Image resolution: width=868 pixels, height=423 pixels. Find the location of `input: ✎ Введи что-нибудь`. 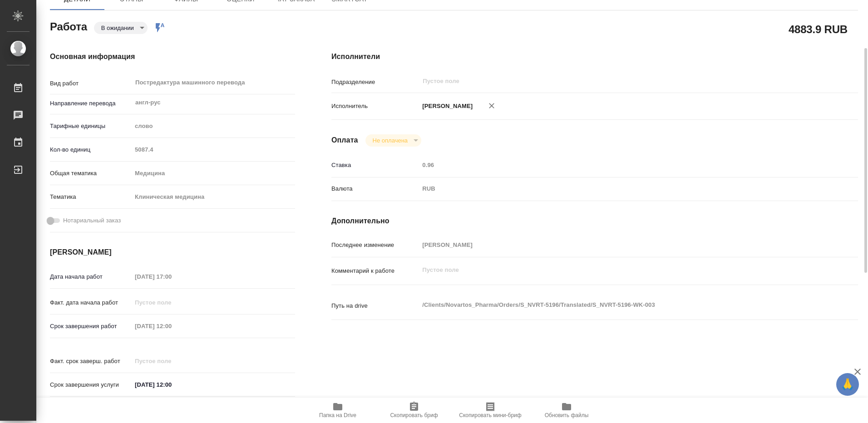

input: ✎ Введи что-нибудь is located at coordinates (171, 384).